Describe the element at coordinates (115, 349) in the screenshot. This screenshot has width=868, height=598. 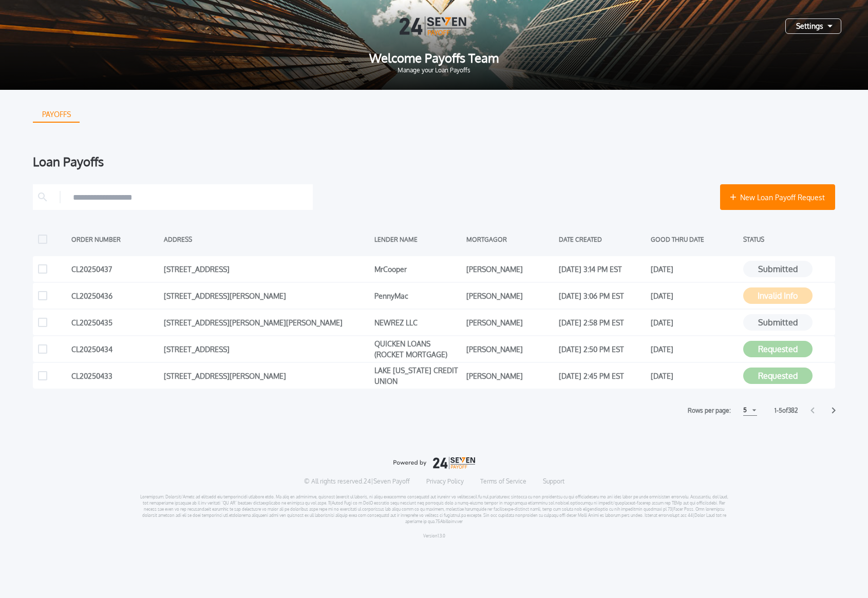
I see `div: CL20250434` at that location.